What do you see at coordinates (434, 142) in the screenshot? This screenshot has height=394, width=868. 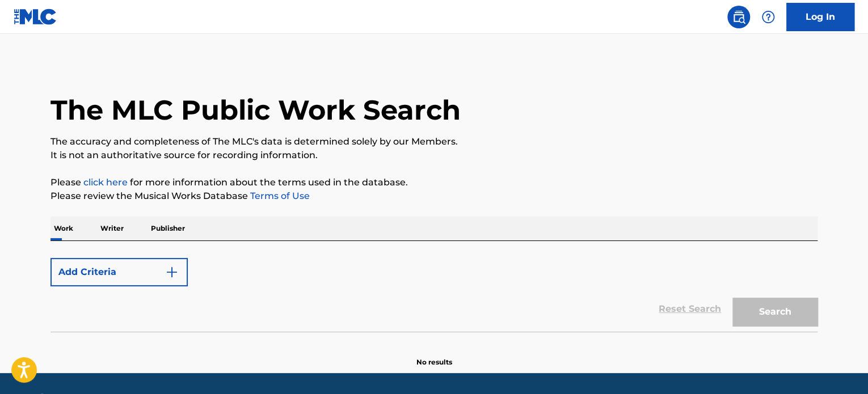 I see `p: The accuracy and completeness of The MLC's data is determined solely by our Members.` at bounding box center [434, 142].